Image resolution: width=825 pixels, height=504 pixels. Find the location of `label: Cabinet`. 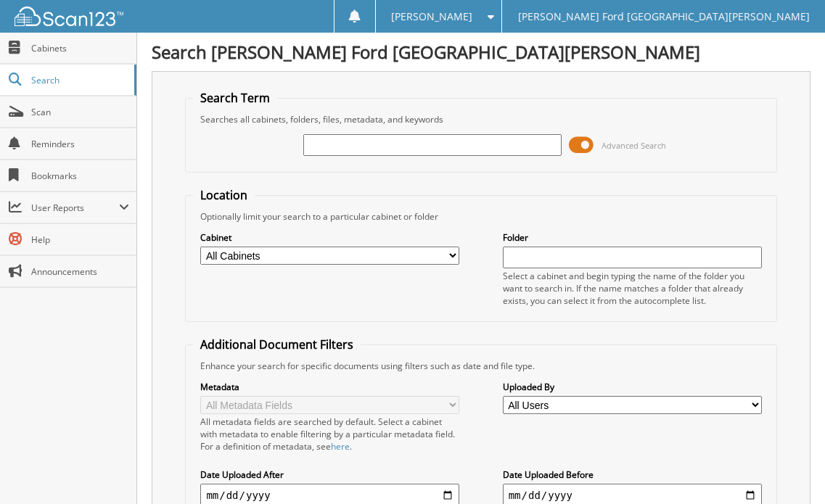

label: Cabinet is located at coordinates (329, 237).